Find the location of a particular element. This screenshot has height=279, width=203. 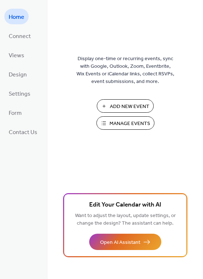

span: Display one-time or recurring events, sync with Google, Outlook, Zoom, Eventbrite, Wix Events or ... is located at coordinates (125, 70).